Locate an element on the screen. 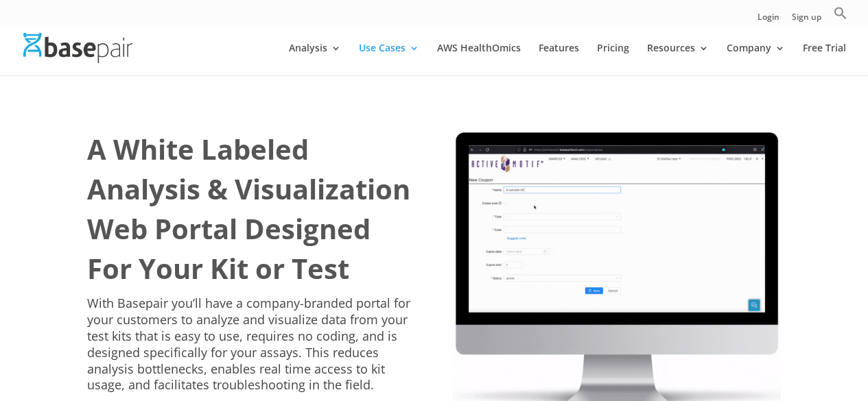 Image resolution: width=868 pixels, height=401 pixels. a: Features is located at coordinates (559, 59).